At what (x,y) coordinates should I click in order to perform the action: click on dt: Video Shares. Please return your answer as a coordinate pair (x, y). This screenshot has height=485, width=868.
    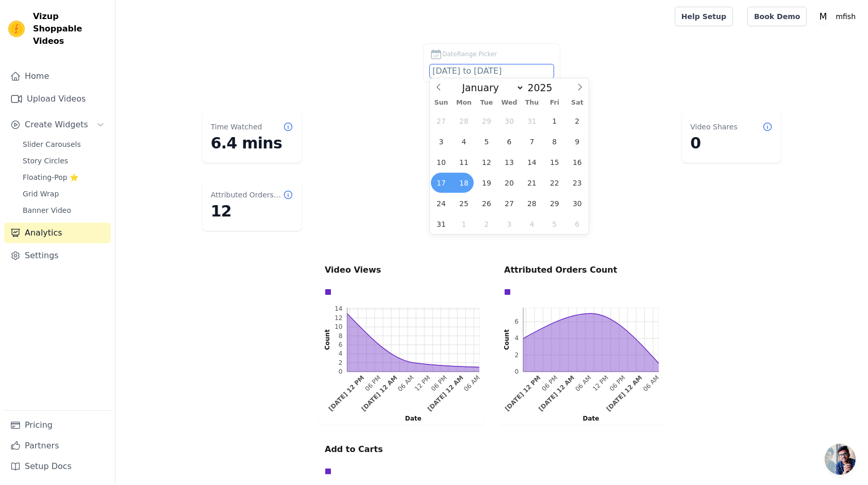
    Looking at the image, I should click on (713, 127).